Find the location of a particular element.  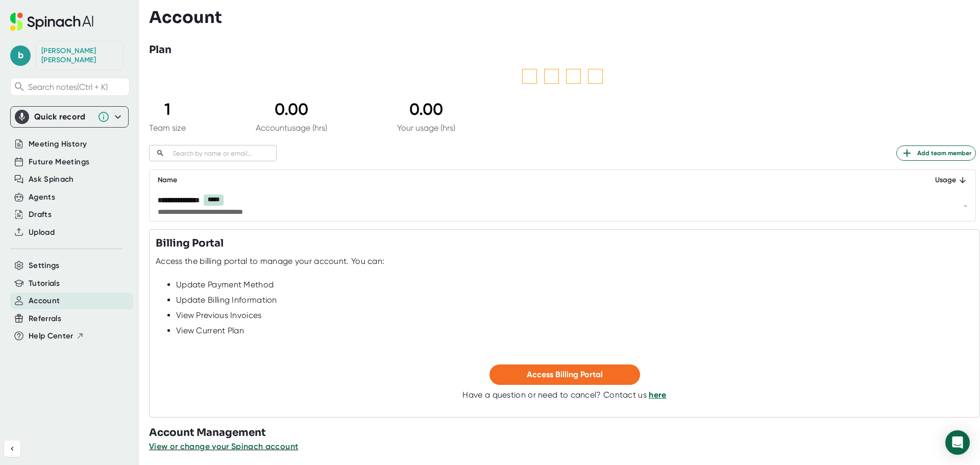

div: Update Billing Information is located at coordinates (575, 300).